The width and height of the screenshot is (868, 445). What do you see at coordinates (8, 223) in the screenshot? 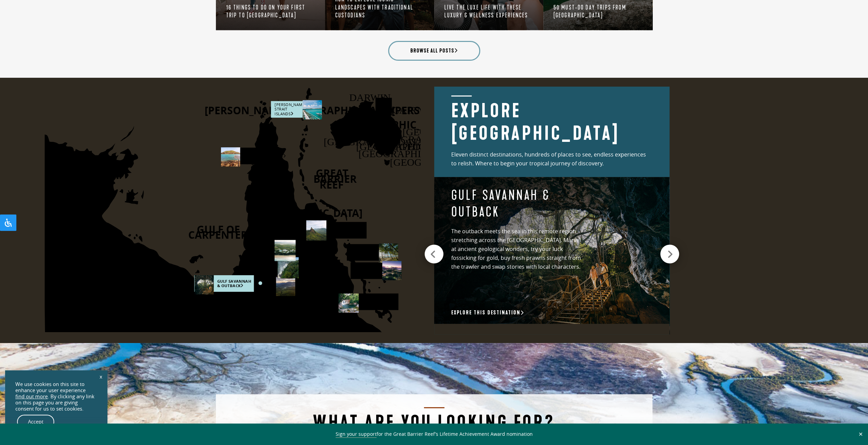
I see `svg: Open Accessibility Panel` at bounding box center [8, 223].